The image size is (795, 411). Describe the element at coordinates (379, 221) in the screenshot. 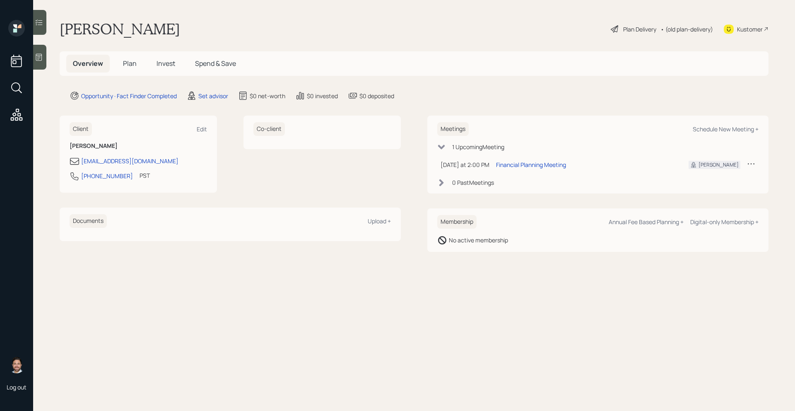

I see `div: Upload +` at that location.